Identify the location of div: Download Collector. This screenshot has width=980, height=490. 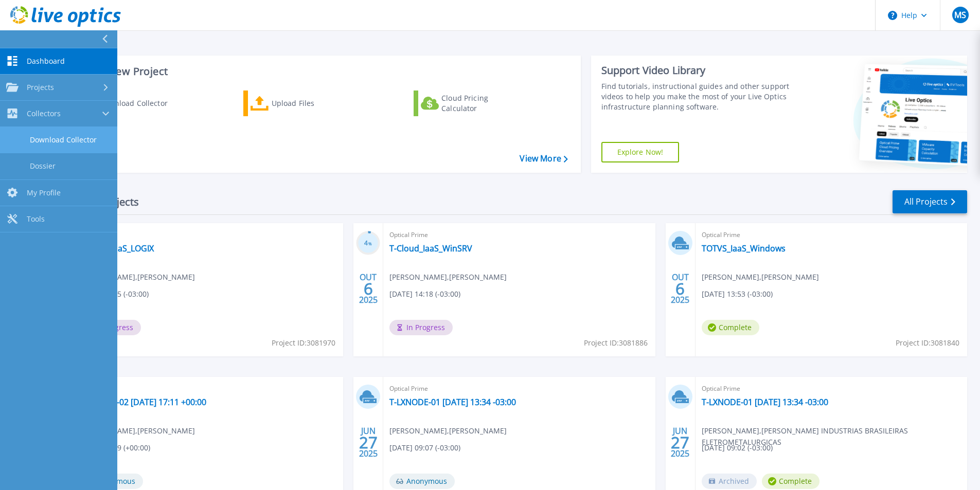
(140, 103).